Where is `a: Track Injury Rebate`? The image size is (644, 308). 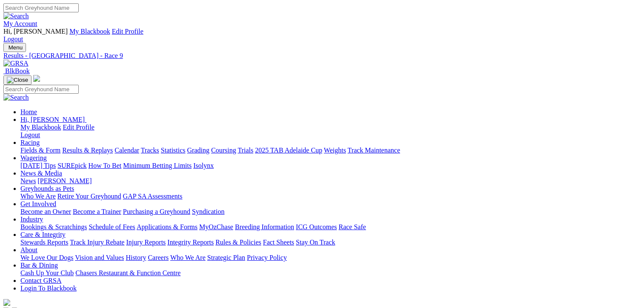 a: Track Injury Rebate is located at coordinates (97, 242).